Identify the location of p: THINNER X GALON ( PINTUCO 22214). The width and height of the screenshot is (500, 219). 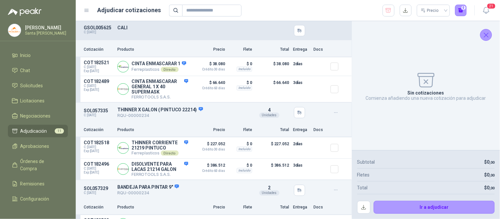
(183, 110).